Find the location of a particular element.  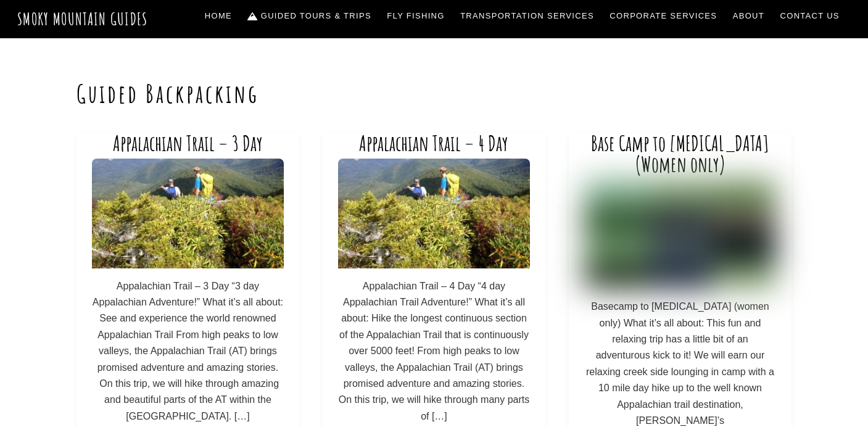

p: Appalachian Trail – 4 Day “4 day Appalachian Trail Adventure!” What it’s all about: Hike the long... is located at coordinates (434, 352).